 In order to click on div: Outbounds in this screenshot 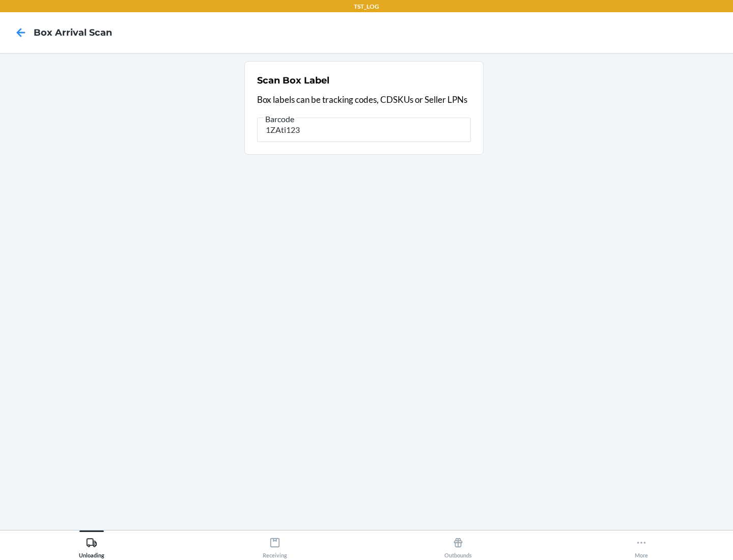, I will do `click(459, 545)`.